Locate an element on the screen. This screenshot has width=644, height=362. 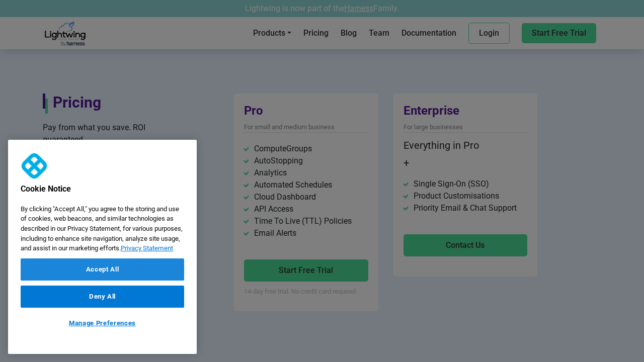
button: Manage Preferences is located at coordinates (102, 323).